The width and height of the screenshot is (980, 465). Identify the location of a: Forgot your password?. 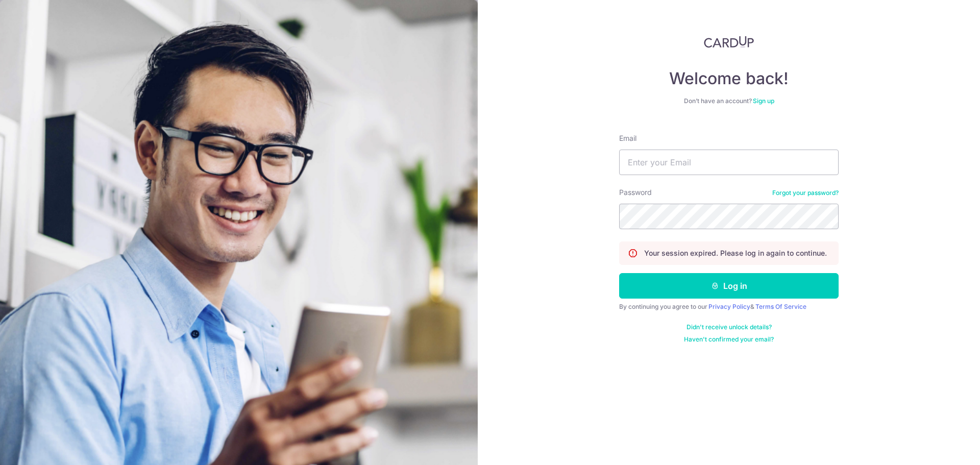
(806, 193).